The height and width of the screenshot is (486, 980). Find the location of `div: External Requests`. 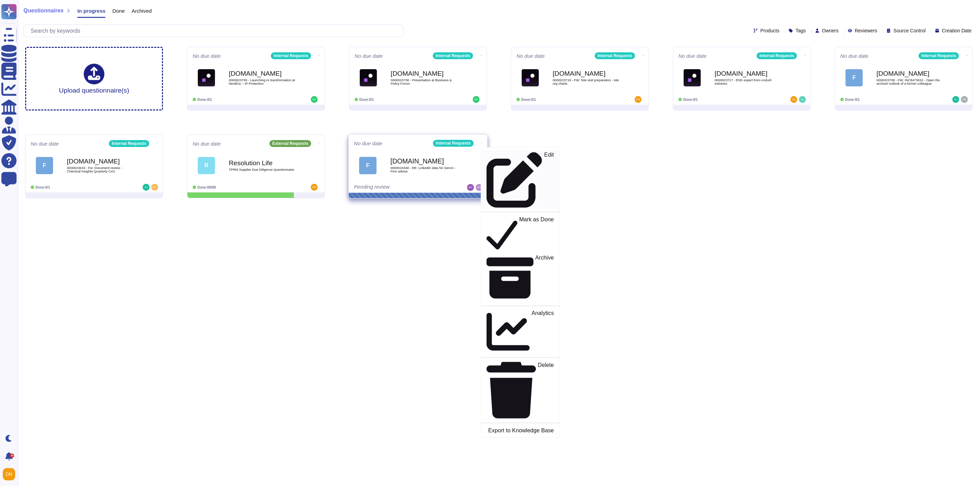

div: External Requests is located at coordinates (290, 144).